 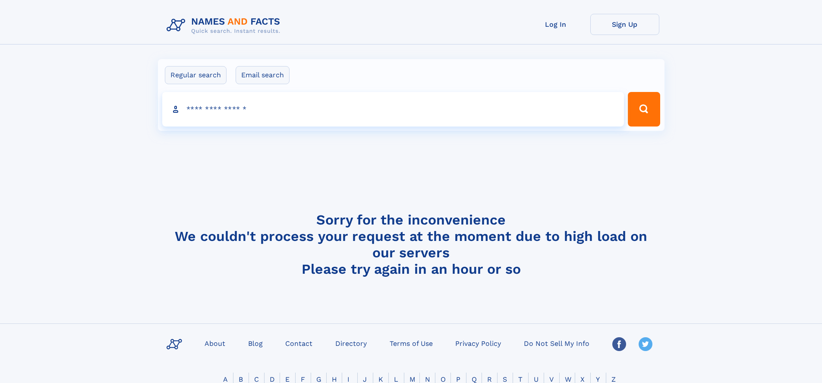 I want to click on img: Logo Names and Facts, so click(x=225, y=25).